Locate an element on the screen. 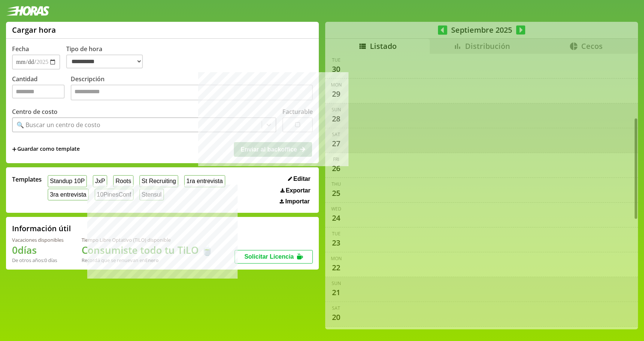 This screenshot has width=644, height=341. img: logotipo is located at coordinates (28, 11).